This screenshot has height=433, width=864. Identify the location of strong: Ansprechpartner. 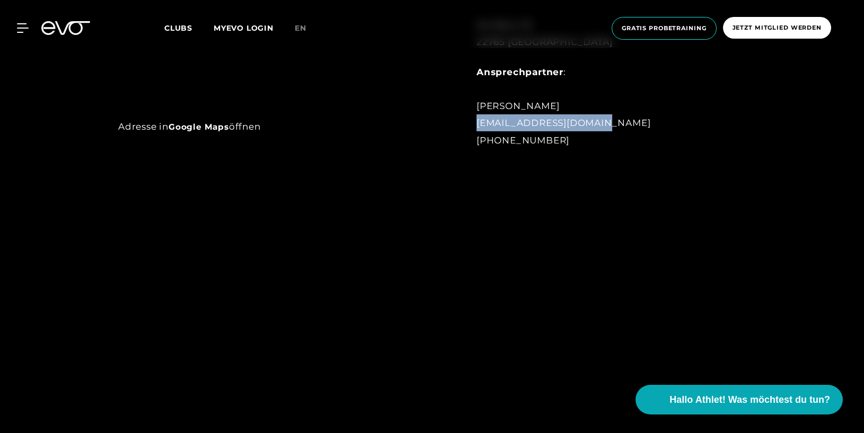
(520, 72).